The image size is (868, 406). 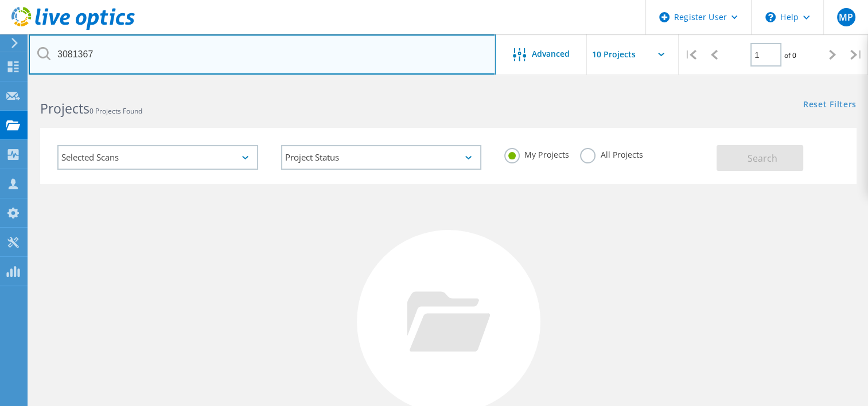 What do you see at coordinates (158, 157) in the screenshot?
I see `div: Selected Scans` at bounding box center [158, 157].